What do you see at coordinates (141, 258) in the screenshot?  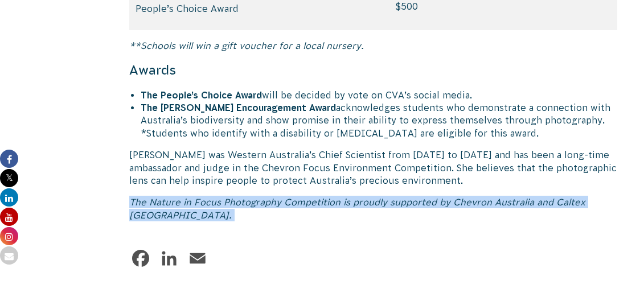 I see `a: Facebook` at bounding box center [141, 258].